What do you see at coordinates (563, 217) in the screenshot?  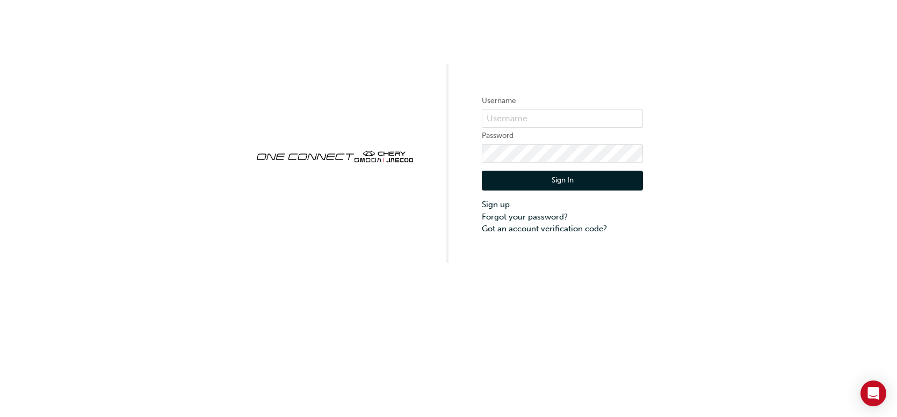 I see `a: Forgot your password?` at bounding box center [563, 217].